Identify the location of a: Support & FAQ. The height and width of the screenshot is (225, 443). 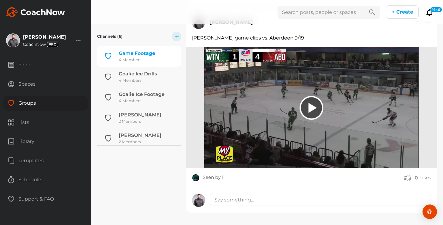
(46, 201).